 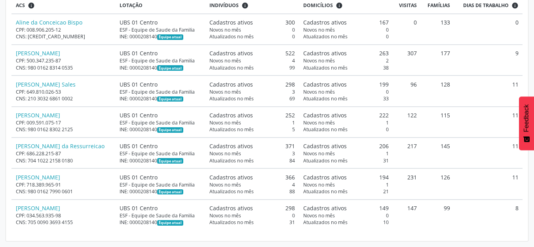 I want to click on div: 38, so click(x=346, y=68).